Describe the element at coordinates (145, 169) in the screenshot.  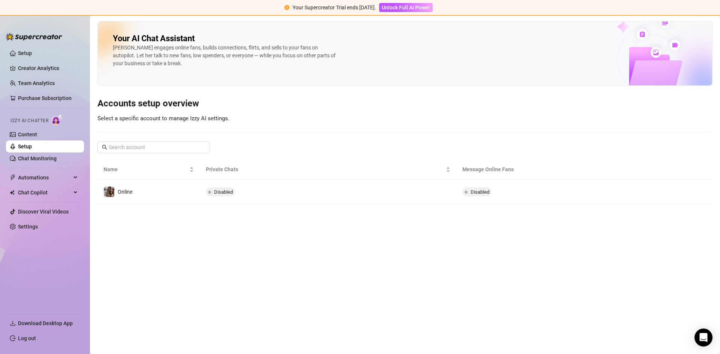
I see `span: Name` at that location.